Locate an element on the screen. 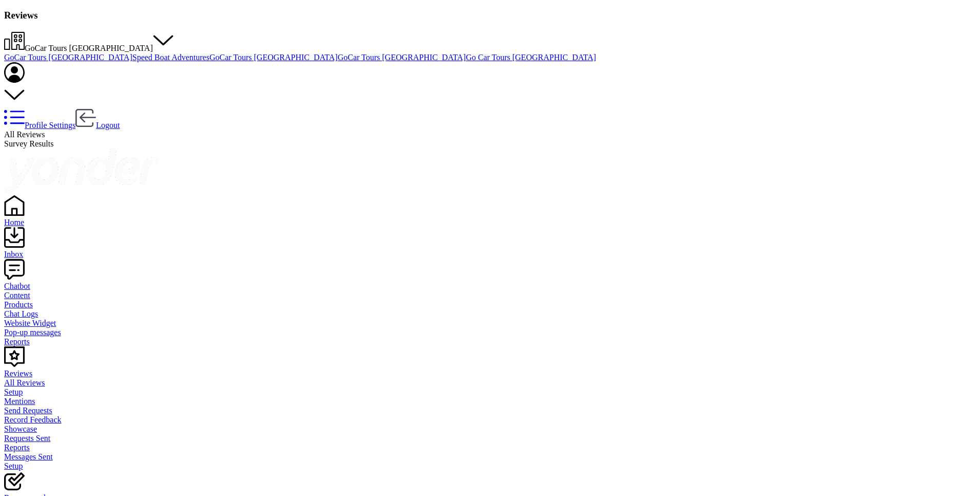 The width and height of the screenshot is (980, 496). a: Chatbot is located at coordinates (490, 282).